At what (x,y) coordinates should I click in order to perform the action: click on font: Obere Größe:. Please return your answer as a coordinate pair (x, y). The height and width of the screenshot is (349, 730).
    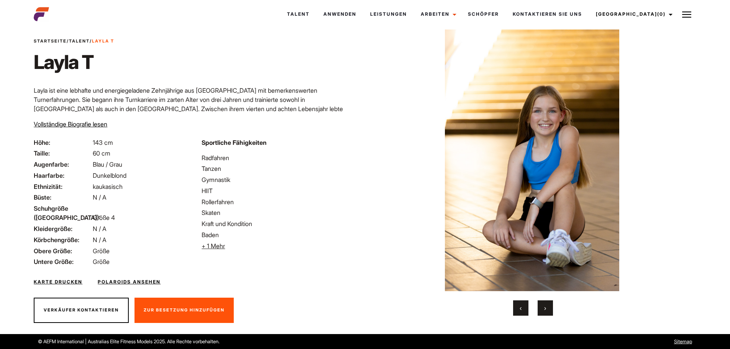
    Looking at the image, I should click on (53, 251).